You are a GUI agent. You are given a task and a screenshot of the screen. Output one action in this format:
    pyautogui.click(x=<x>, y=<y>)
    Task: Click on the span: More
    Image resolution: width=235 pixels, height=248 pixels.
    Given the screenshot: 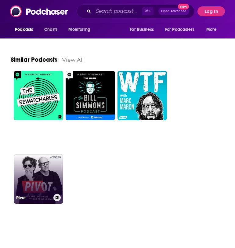 What is the action you would take?
    pyautogui.click(x=212, y=30)
    